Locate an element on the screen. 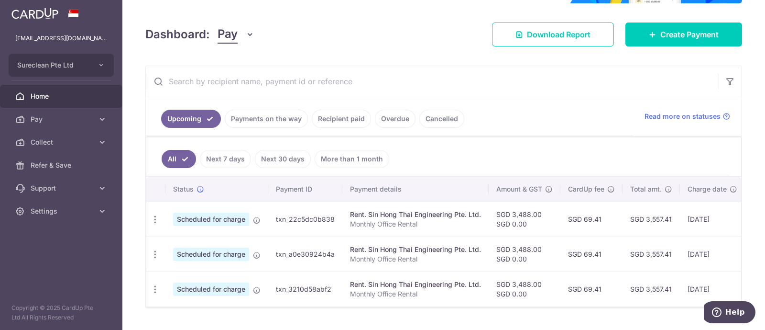  span: Sureclean Pte Ltd is located at coordinates (53, 65).